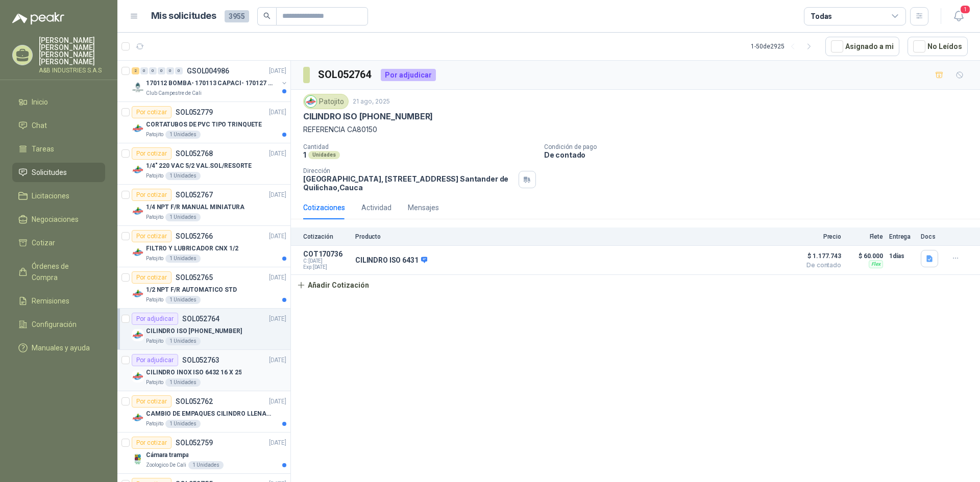 The image size is (980, 482). What do you see at coordinates (50, 196) in the screenshot?
I see `span: Licitaciones` at bounding box center [50, 196].